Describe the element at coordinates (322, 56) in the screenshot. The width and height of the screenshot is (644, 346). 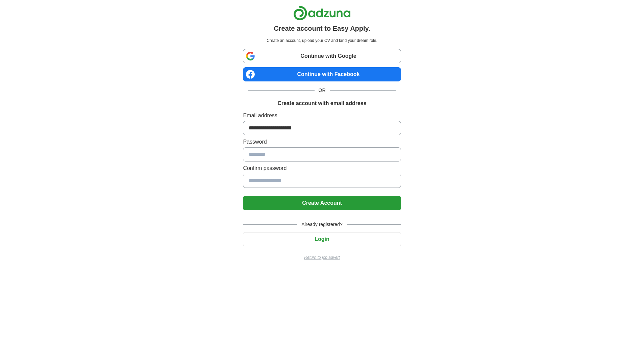
I see `a: Continue with Google` at that location.